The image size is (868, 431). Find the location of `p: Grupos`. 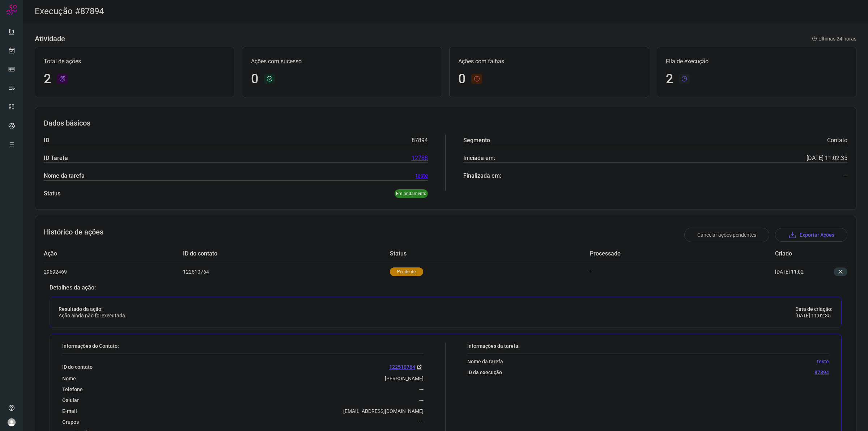

p: Grupos is located at coordinates (71, 422).